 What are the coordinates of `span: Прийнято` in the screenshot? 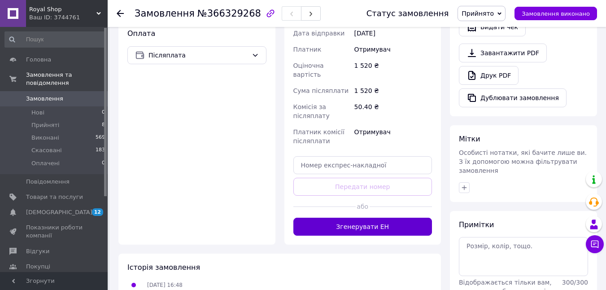 It's located at (478, 13).